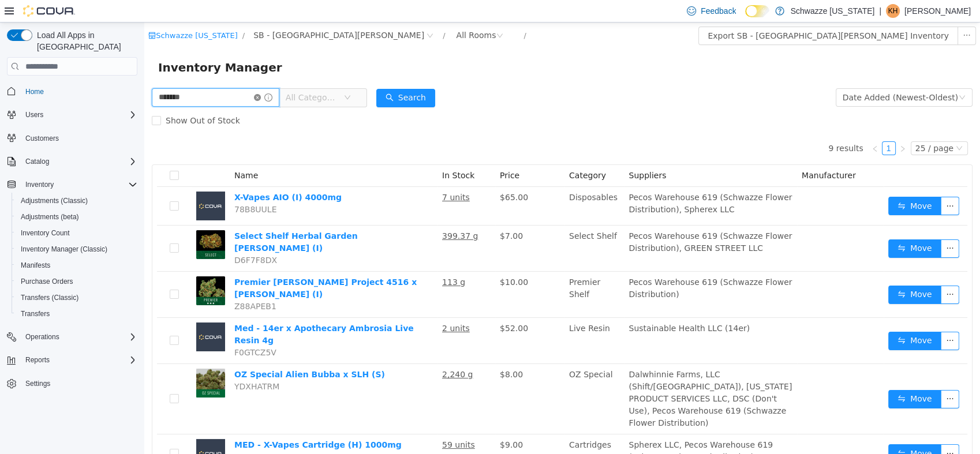 The height and width of the screenshot is (454, 980). I want to click on i: icon: down, so click(818, 75).